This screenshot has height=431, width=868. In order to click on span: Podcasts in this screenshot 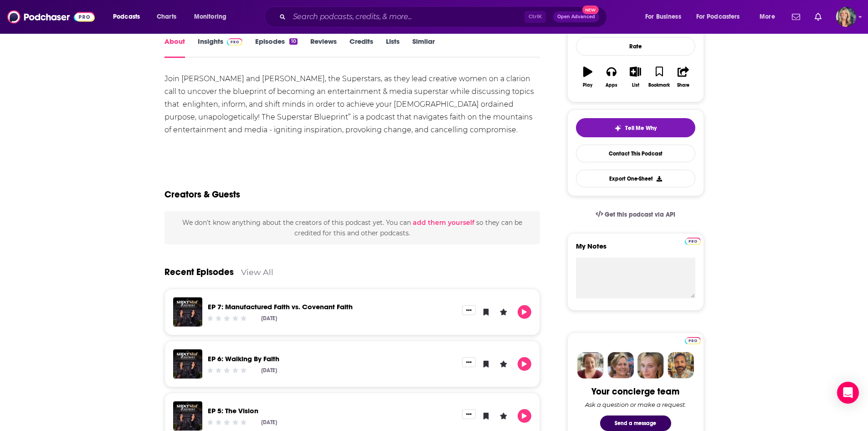, I will do `click(126, 17)`.